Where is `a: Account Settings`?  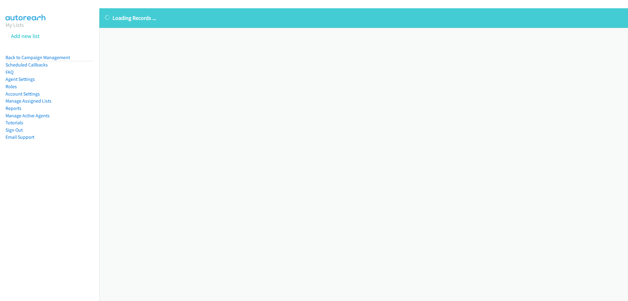 a: Account Settings is located at coordinates (23, 94).